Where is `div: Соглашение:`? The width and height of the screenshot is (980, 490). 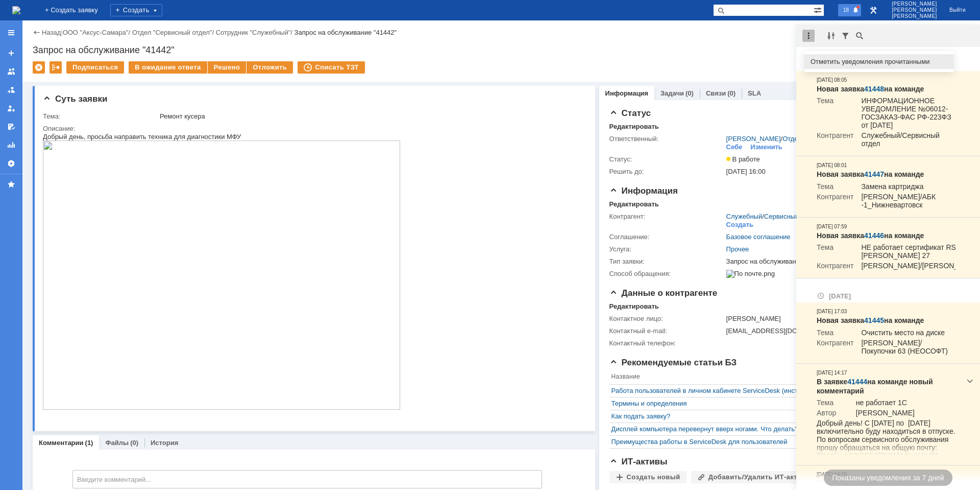
div: Соглашение: is located at coordinates (667, 237).